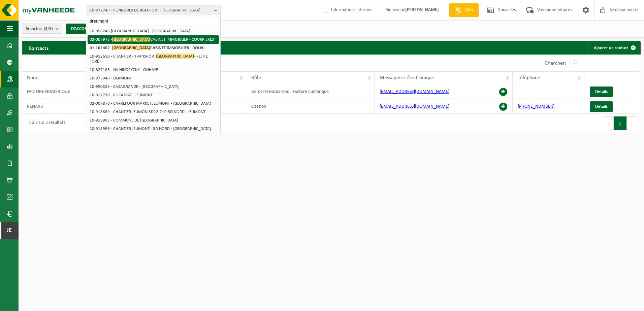 The width and height of the screenshot is (644, 311). What do you see at coordinates (529, 78) in the screenshot?
I see `span: Téléphone` at bounding box center [529, 78].